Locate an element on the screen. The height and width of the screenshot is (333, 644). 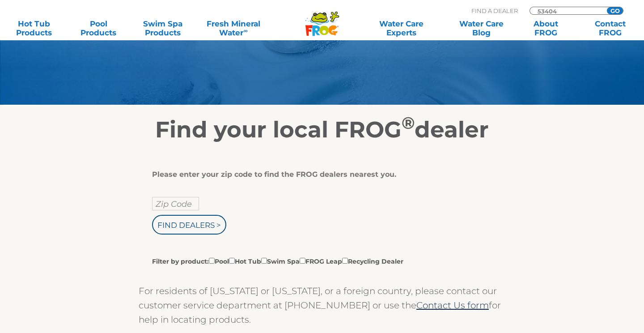
a: ContactFROG is located at coordinates (610, 28).